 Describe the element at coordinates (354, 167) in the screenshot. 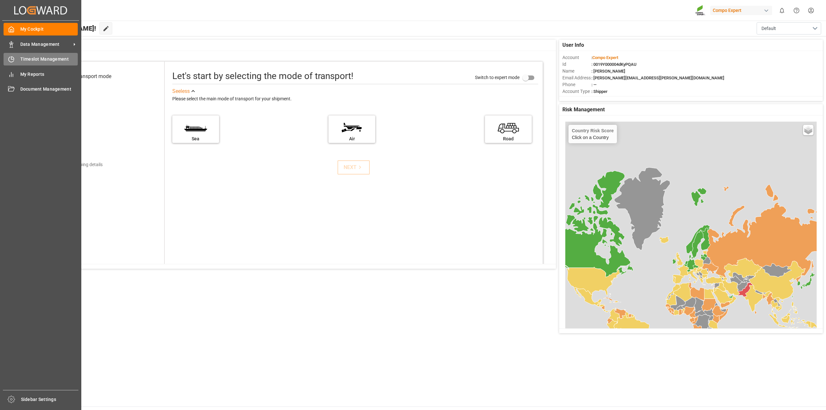

I see `button: NEXT` at that location.